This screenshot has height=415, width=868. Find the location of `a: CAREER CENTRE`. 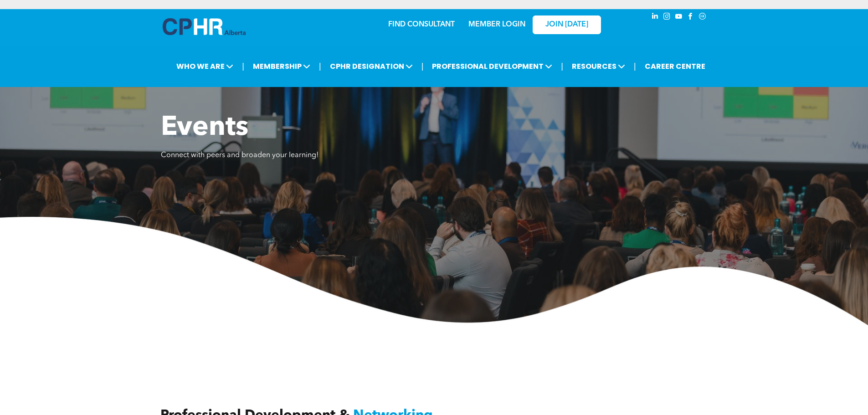

a: CAREER CENTRE is located at coordinates (674, 66).